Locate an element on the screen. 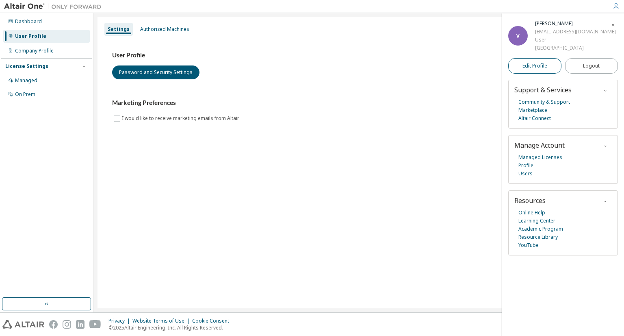 Image resolution: width=624 pixels, height=336 pixels. a: Academic Program is located at coordinates (541, 229).